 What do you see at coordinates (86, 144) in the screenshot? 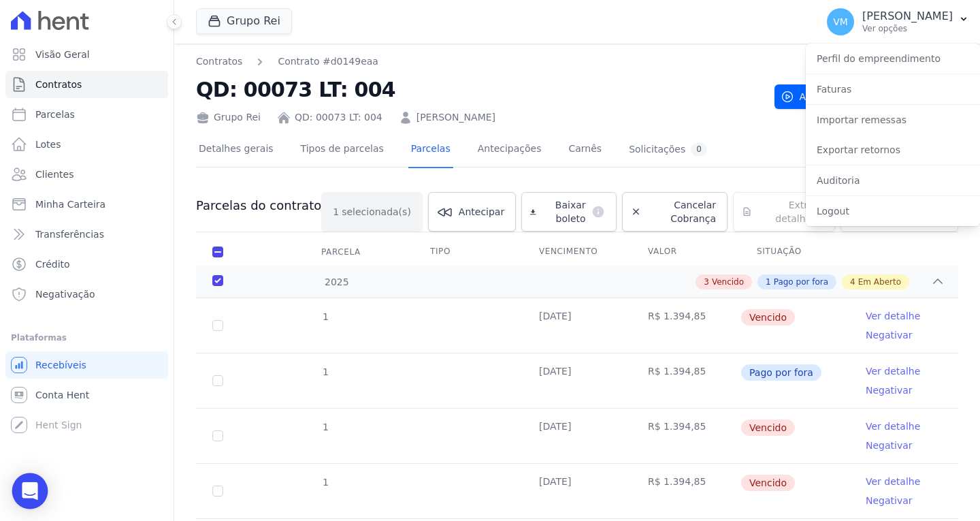
I see `a: Lotes` at bounding box center [86, 144].